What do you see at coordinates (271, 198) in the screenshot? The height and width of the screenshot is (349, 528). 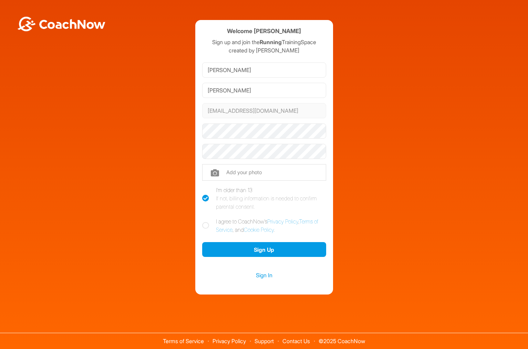 I see `div: I'm older than 13` at bounding box center [271, 198].